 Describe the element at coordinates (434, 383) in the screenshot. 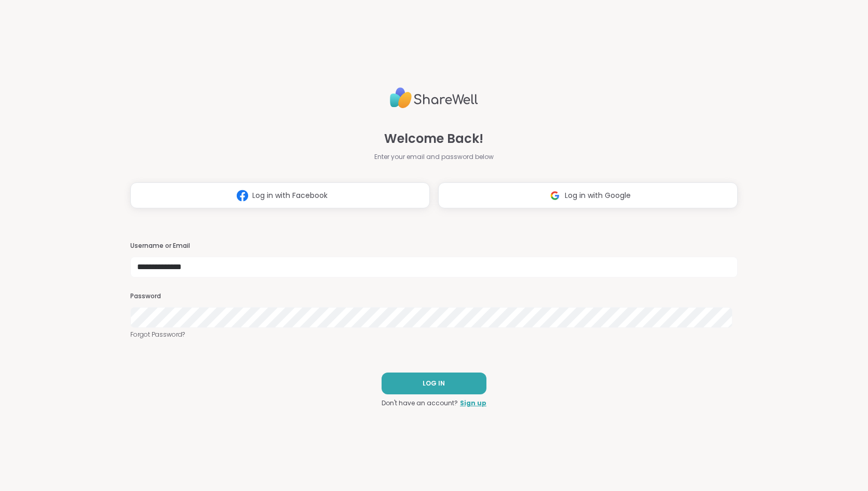

I see `button: LOG IN` at that location.